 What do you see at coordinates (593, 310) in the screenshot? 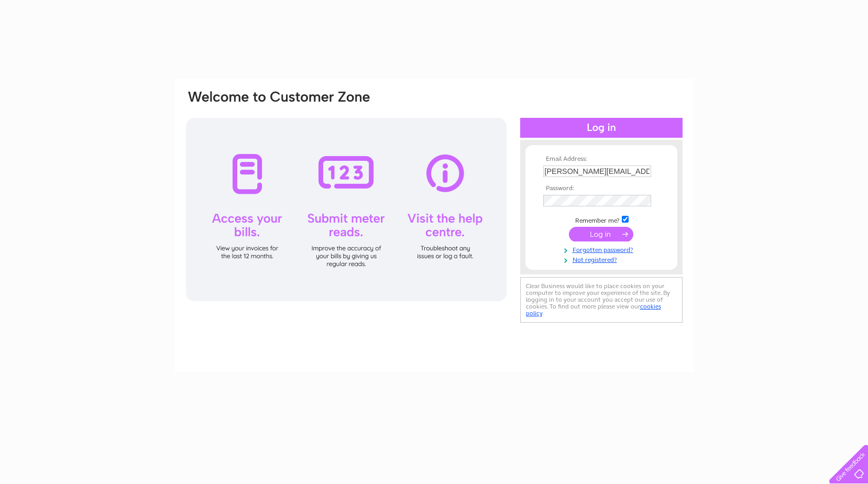
I see `a: cookies policy` at bounding box center [593, 310].